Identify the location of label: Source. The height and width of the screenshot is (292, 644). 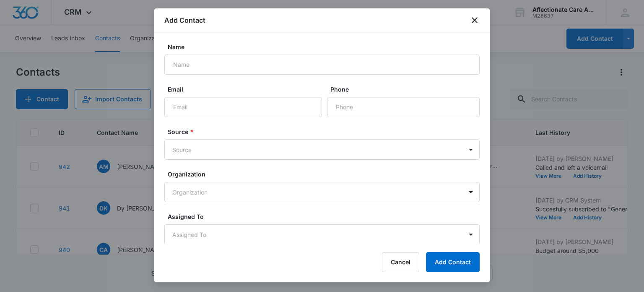
(325, 131).